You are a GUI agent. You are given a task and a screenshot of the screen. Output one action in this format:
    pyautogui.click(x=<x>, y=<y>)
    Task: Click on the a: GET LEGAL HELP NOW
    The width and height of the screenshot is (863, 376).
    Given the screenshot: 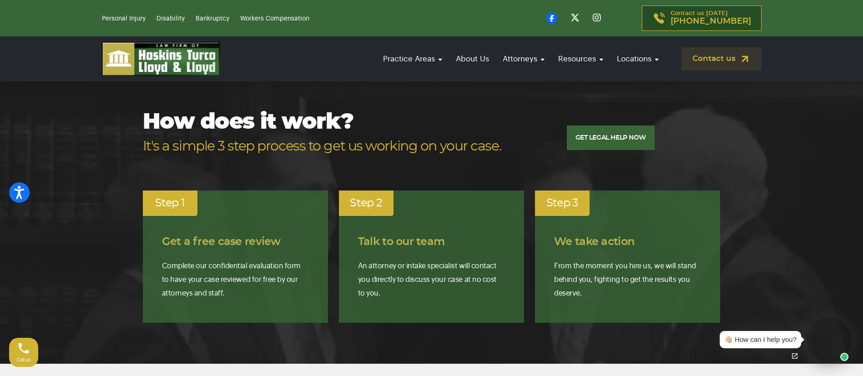 What is the action you would take?
    pyautogui.click(x=611, y=138)
    